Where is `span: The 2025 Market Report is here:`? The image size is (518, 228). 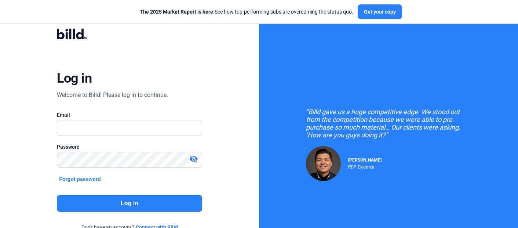
span: The 2025 Market Report is here: is located at coordinates (177, 12).